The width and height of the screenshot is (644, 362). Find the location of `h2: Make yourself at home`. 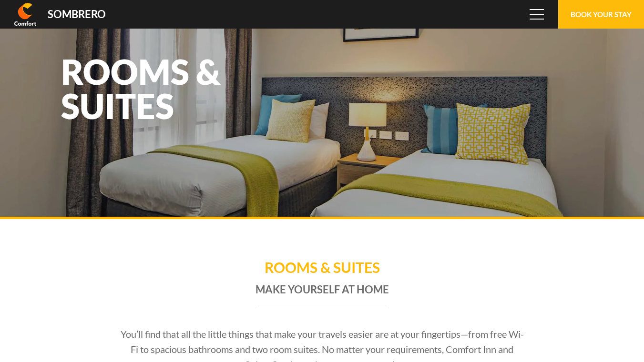

h2: Make yourself at home is located at coordinates (322, 294).